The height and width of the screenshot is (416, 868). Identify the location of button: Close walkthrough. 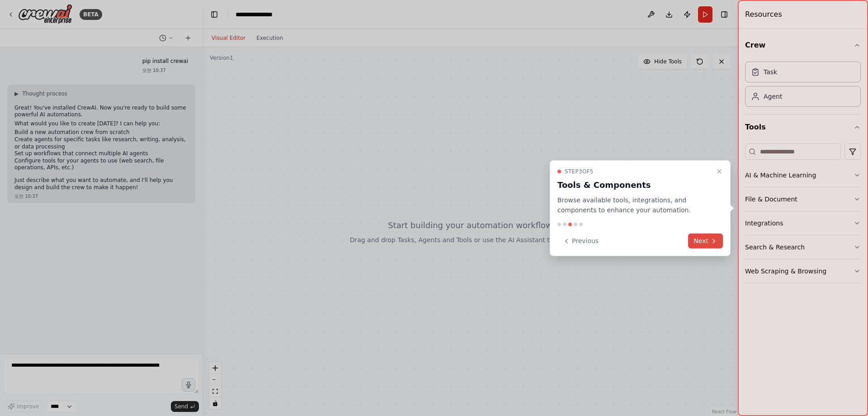
(719, 171).